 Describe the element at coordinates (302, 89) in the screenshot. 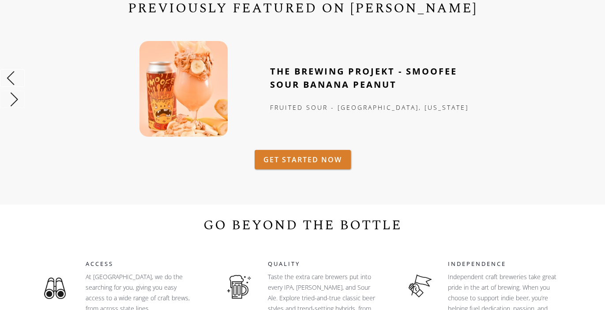

I see `div: 2 of 6` at that location.